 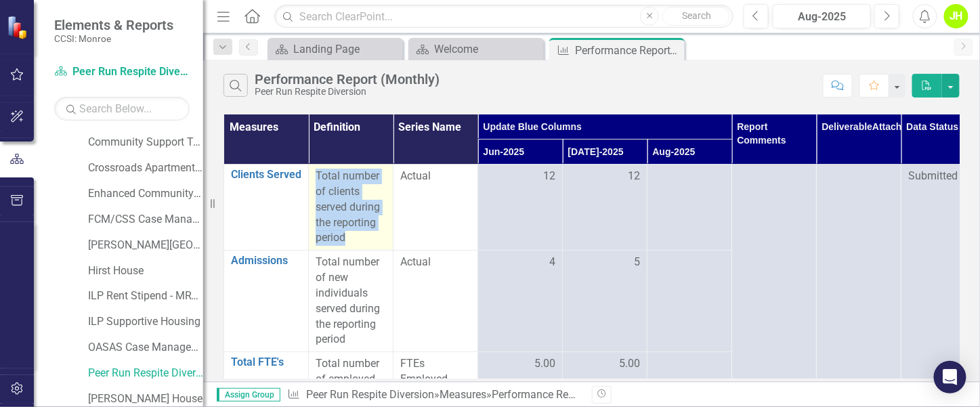 What do you see at coordinates (933, 175) in the screenshot?
I see `span: Submitted` at bounding box center [933, 175].